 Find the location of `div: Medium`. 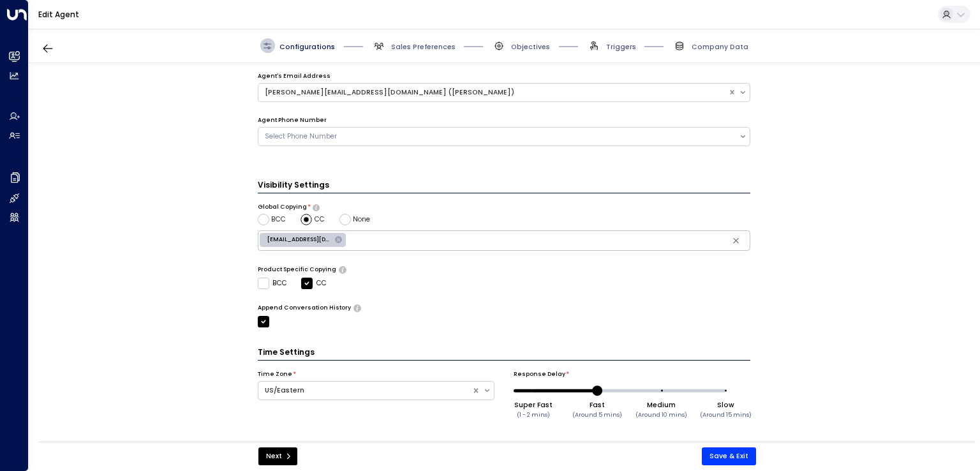

div: Medium is located at coordinates (661, 404).